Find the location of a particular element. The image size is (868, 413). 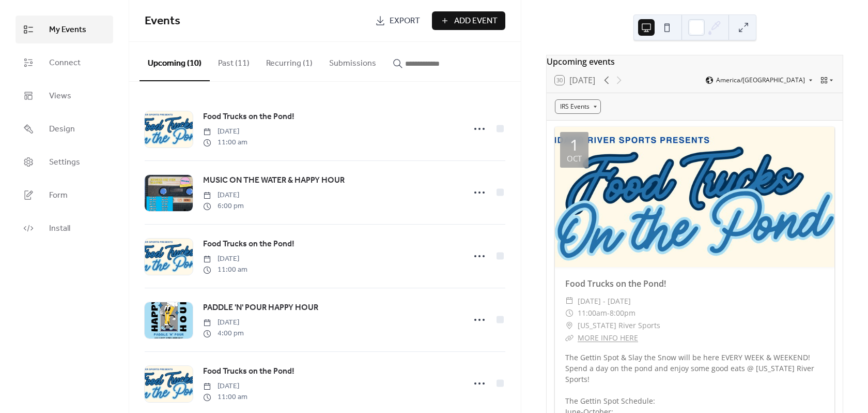

span: Form is located at coordinates (59, 195).